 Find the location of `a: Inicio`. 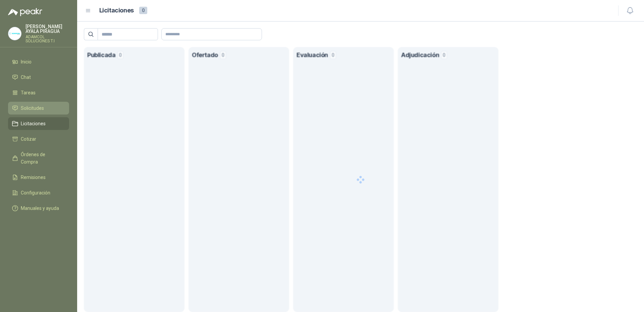

a: Inicio is located at coordinates (39, 62).